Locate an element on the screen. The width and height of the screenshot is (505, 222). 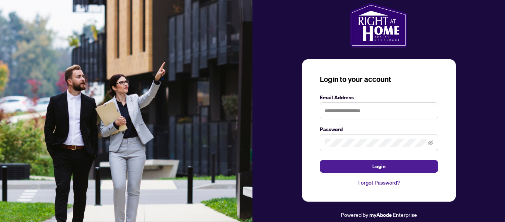
a: myAbode is located at coordinates (381, 214).